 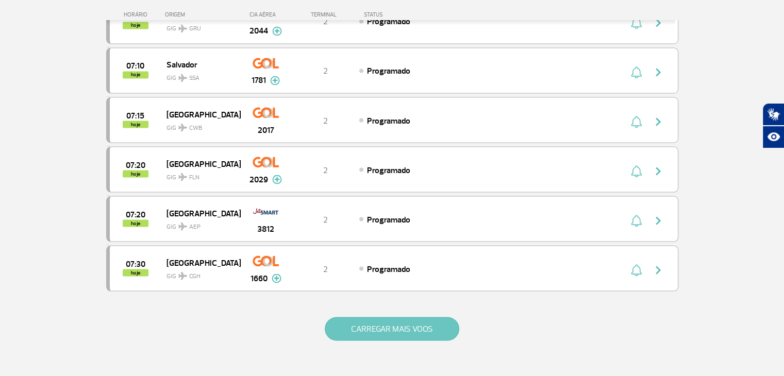 What do you see at coordinates (203, 14) in the screenshot?
I see `div: ORIGEM` at bounding box center [203, 14].